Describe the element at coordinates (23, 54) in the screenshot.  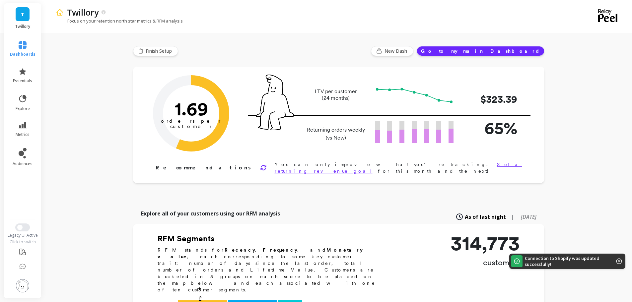
I see `span: dashboards` at that location.